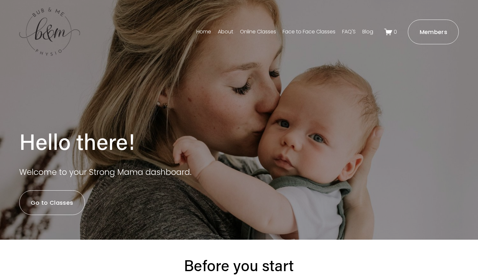  Describe the element at coordinates (258, 32) in the screenshot. I see `a: Online Classes` at that location.